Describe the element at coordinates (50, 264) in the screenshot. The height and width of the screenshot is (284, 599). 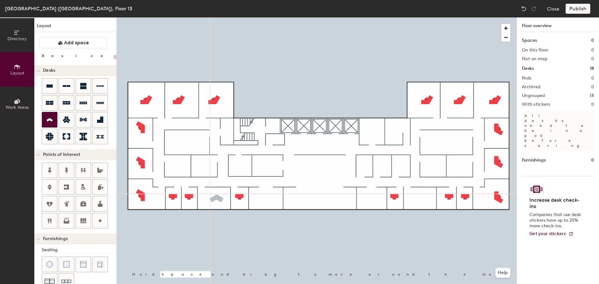
I see `button: Stool` at that location.